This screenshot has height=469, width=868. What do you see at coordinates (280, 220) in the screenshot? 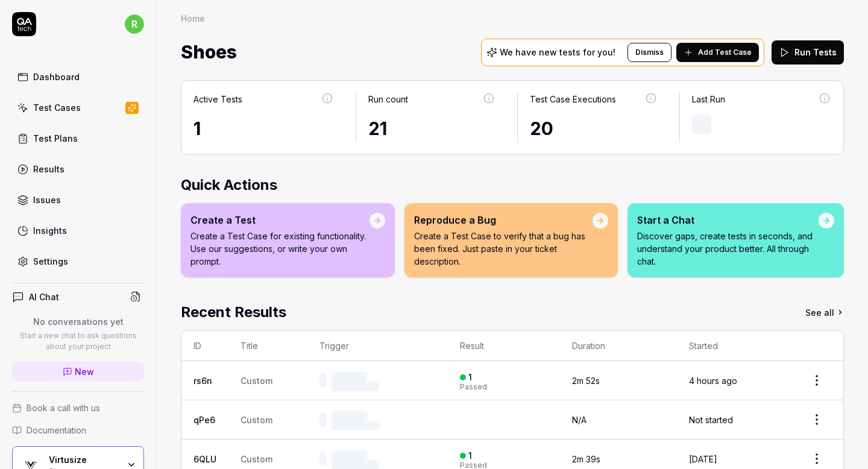
I see `div: Create a Test` at bounding box center [280, 220].